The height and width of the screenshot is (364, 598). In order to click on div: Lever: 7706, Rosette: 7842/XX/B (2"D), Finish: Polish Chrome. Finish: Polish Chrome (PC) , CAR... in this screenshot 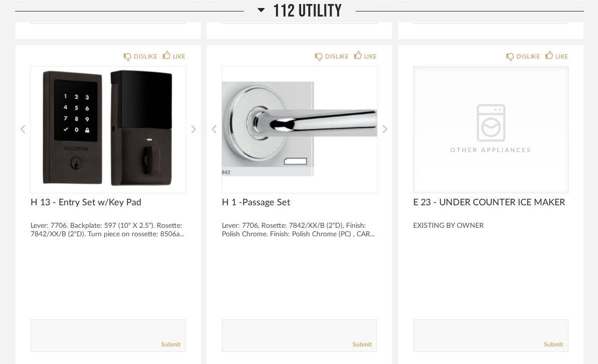, I will do `click(300, 230)`.